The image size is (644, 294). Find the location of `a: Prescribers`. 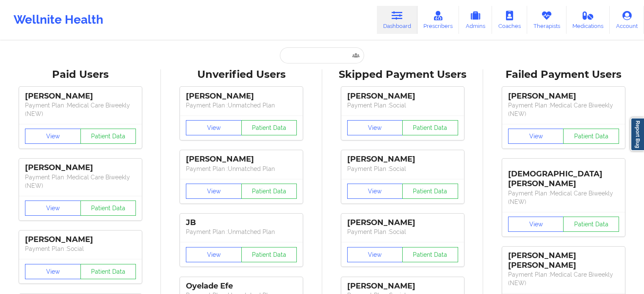

a: Prescribers is located at coordinates (438, 20).